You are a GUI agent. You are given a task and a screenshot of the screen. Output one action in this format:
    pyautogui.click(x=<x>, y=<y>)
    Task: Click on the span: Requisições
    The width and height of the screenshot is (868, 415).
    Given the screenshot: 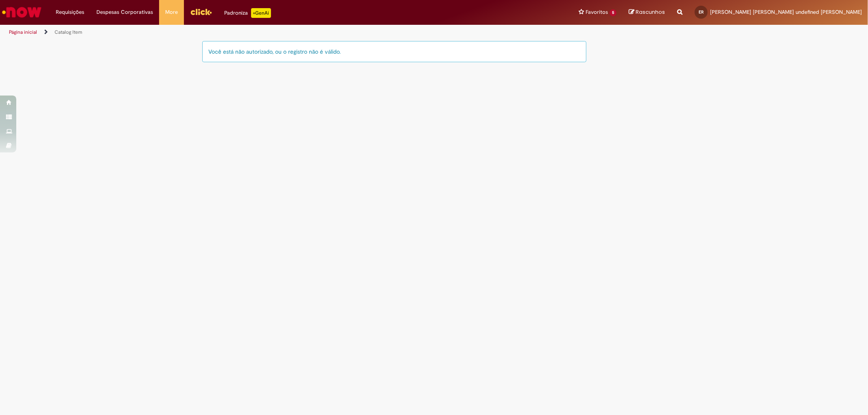 What is the action you would take?
    pyautogui.click(x=70, y=12)
    